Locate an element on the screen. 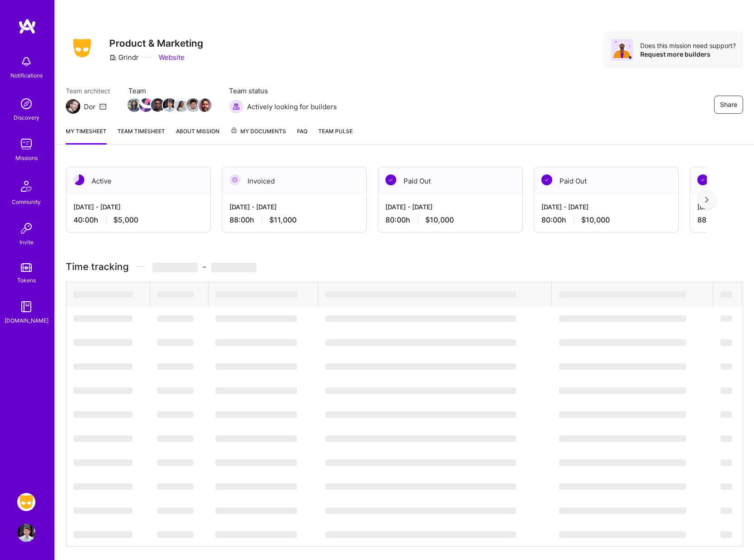  div: Dor is located at coordinates (90, 107).